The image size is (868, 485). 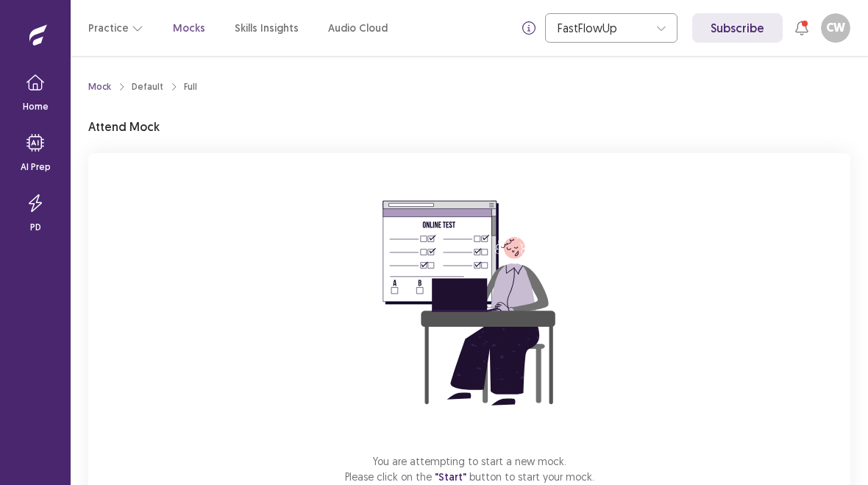 I want to click on div: FastFlowUp, so click(x=603, y=28).